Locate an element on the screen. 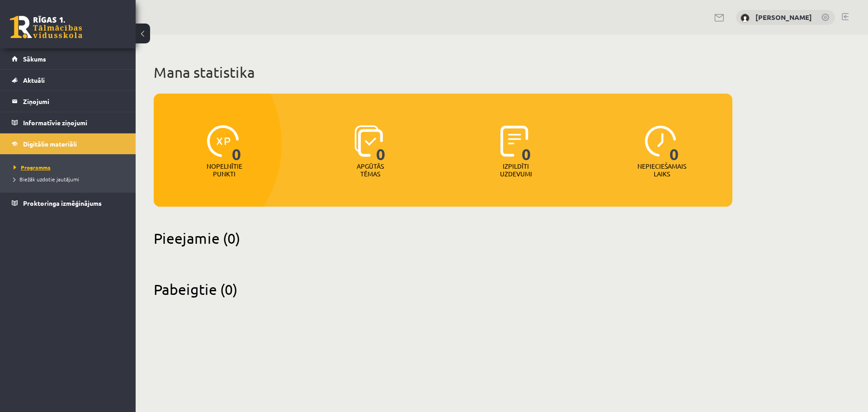 This screenshot has height=412, width=868. span: Digitālie materiāli is located at coordinates (49, 144).